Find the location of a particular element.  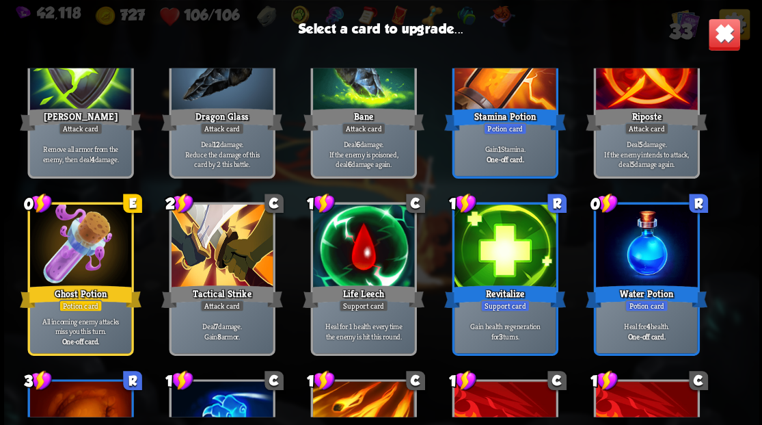

b: 1 is located at coordinates (499, 148).